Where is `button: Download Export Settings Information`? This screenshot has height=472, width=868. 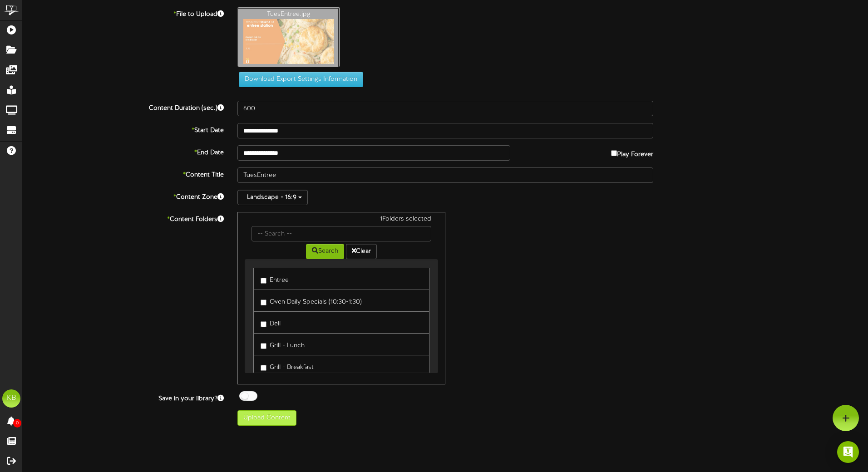
button: Download Export Settings Information is located at coordinates (301, 79).